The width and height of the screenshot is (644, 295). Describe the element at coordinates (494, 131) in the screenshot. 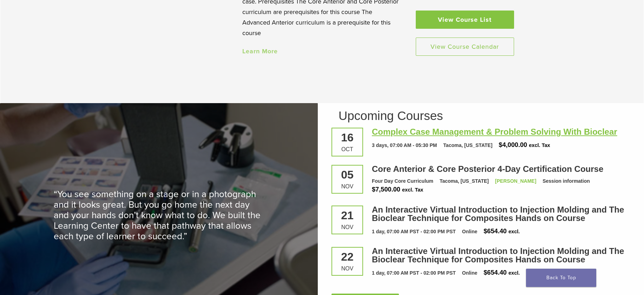

I see `a: Complex Case Management & Problem Solving With Bioclear` at that location.